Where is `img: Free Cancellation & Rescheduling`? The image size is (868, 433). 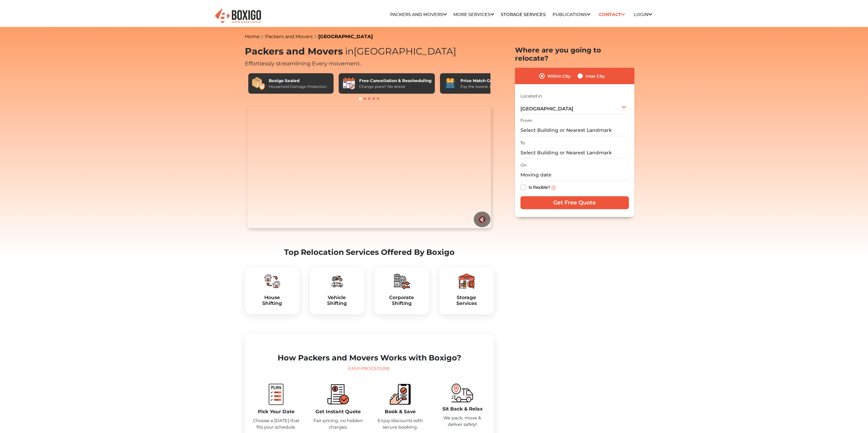 img: Free Cancellation & Rescheduling is located at coordinates (349, 83).